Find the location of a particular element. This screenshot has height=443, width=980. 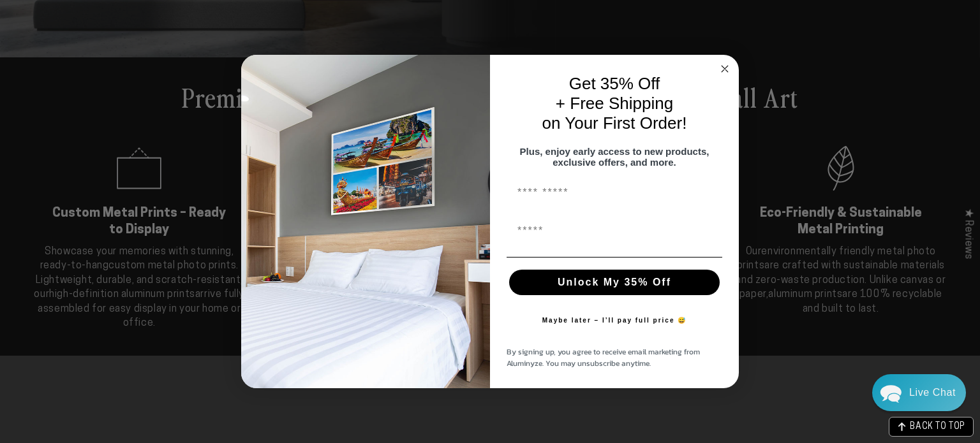

img: 728e4f65-7e6c-44e2-b7d1-0292a396982f.jpeg is located at coordinates (365, 222).